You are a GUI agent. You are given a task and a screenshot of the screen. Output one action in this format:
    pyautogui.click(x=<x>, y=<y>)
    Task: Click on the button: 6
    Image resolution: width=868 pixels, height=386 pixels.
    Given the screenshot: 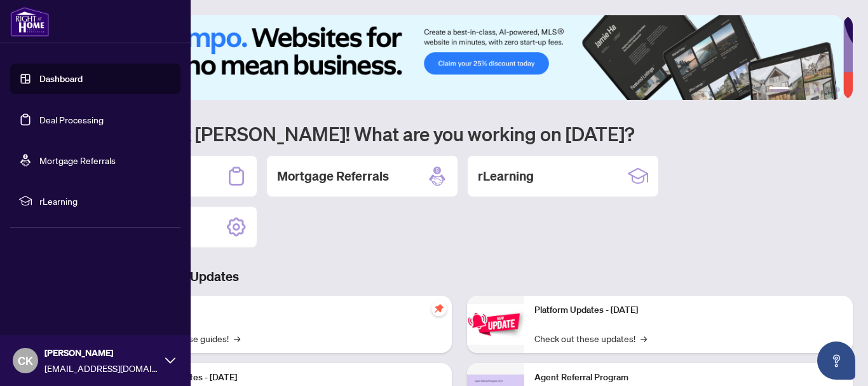 What is the action you would take?
    pyautogui.click(x=837, y=89)
    